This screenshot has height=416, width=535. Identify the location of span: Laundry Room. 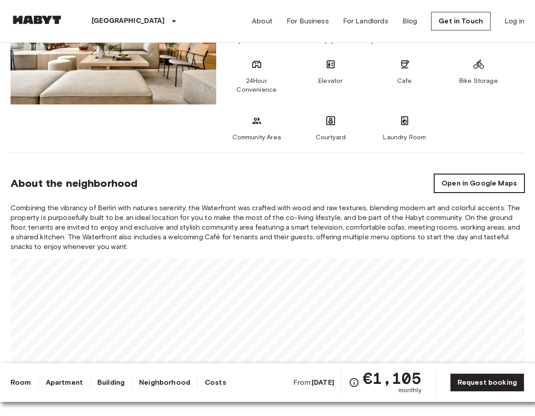
(404, 137).